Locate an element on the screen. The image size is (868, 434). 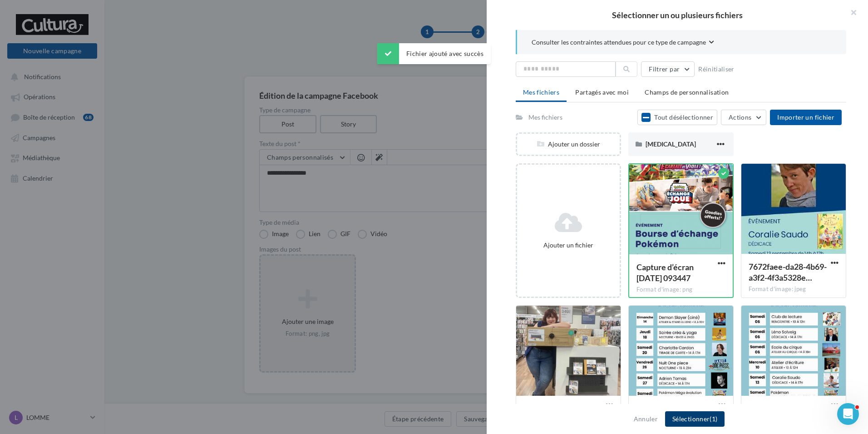
button: Annuler is located at coordinates (646, 418).